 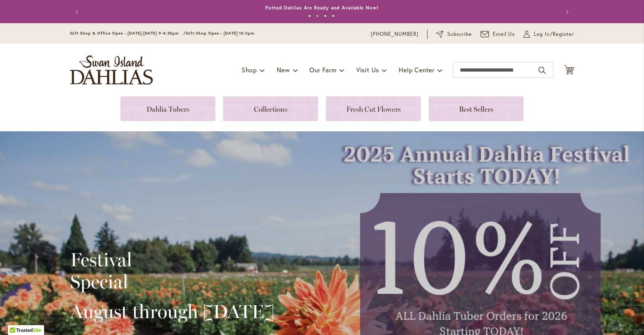 What do you see at coordinates (112, 70) in the screenshot?
I see `a: store logo` at bounding box center [112, 70].